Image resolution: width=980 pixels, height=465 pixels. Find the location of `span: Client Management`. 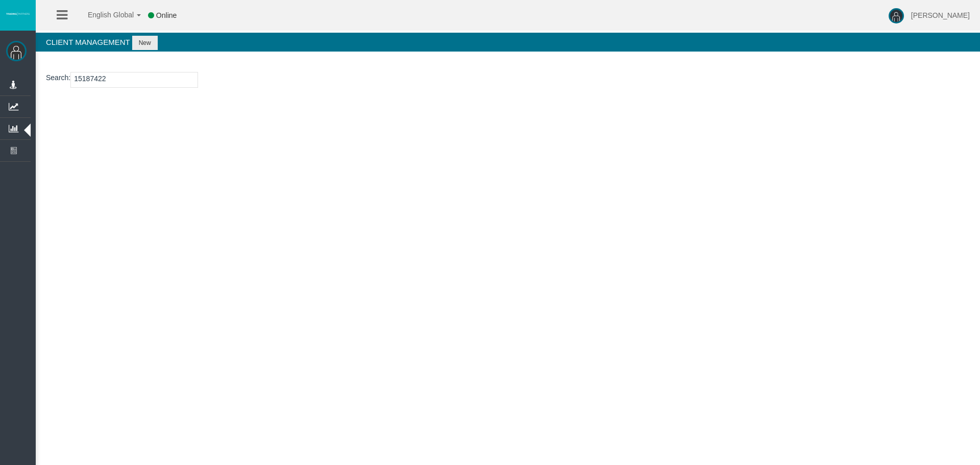

span: Client Management is located at coordinates (88, 41).